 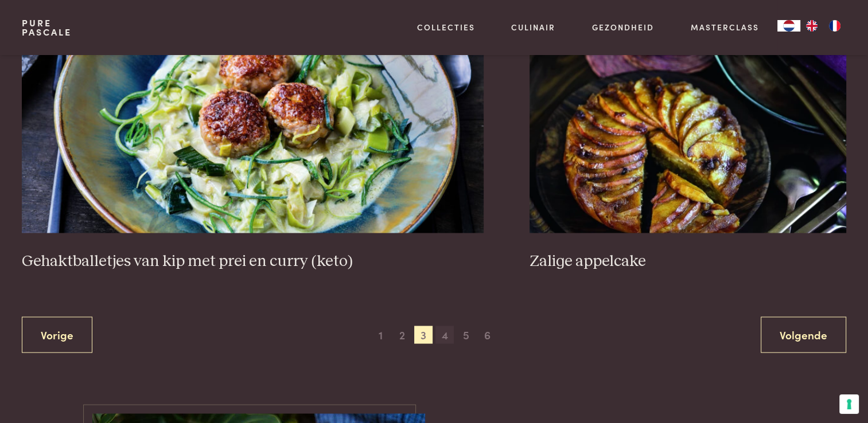 I want to click on span: 3, so click(x=423, y=335).